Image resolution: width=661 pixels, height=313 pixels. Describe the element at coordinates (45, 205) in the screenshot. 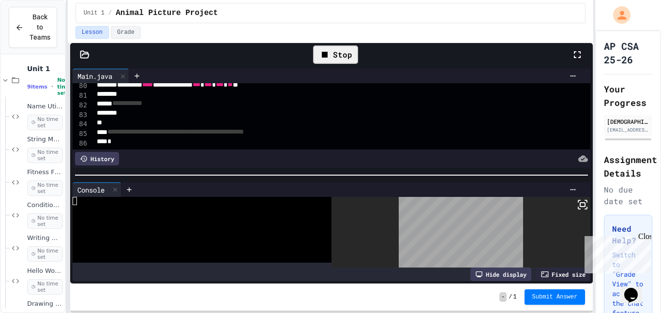

I see `span: Conditionals Classwork` at that location.